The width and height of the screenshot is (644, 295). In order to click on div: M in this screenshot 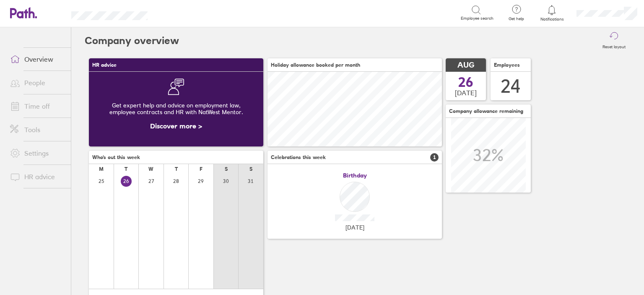, I will do `click(101, 169)`.